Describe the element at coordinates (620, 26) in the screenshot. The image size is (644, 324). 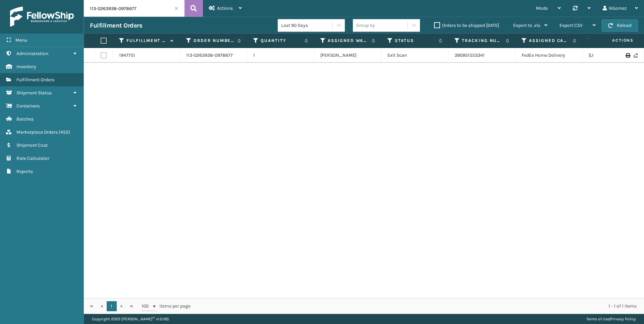
I see `button: Reload` at that location.